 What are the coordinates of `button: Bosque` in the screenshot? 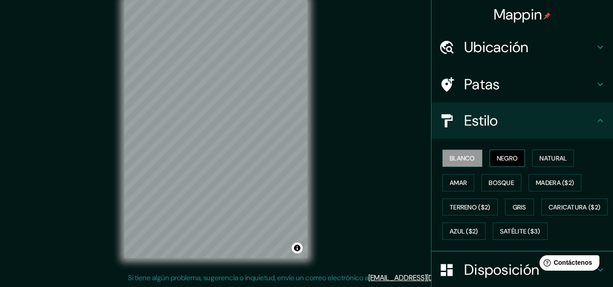 It's located at (501, 183).